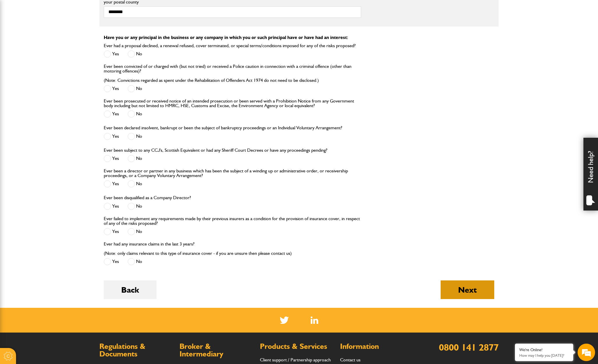  What do you see at coordinates (102, 10) in the screenshot?
I see `div: Minimize live chat window` at bounding box center [102, 10].